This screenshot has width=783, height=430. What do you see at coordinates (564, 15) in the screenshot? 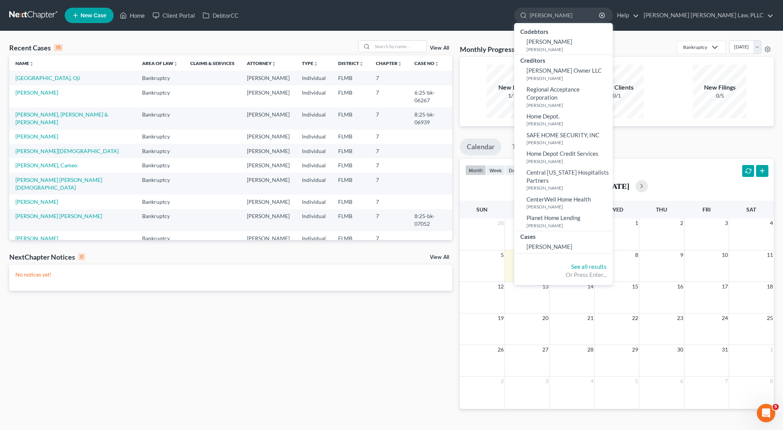
I see `input: Search by name...` at bounding box center [564, 15].